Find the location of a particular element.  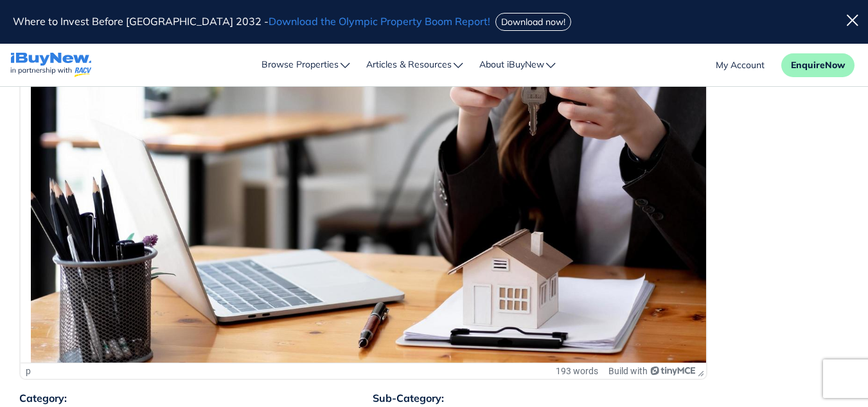

span: Download the Olympic Property Boom Report! is located at coordinates (379, 21).